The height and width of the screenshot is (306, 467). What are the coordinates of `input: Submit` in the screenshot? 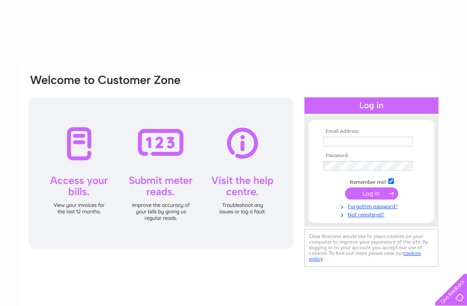 It's located at (371, 193).